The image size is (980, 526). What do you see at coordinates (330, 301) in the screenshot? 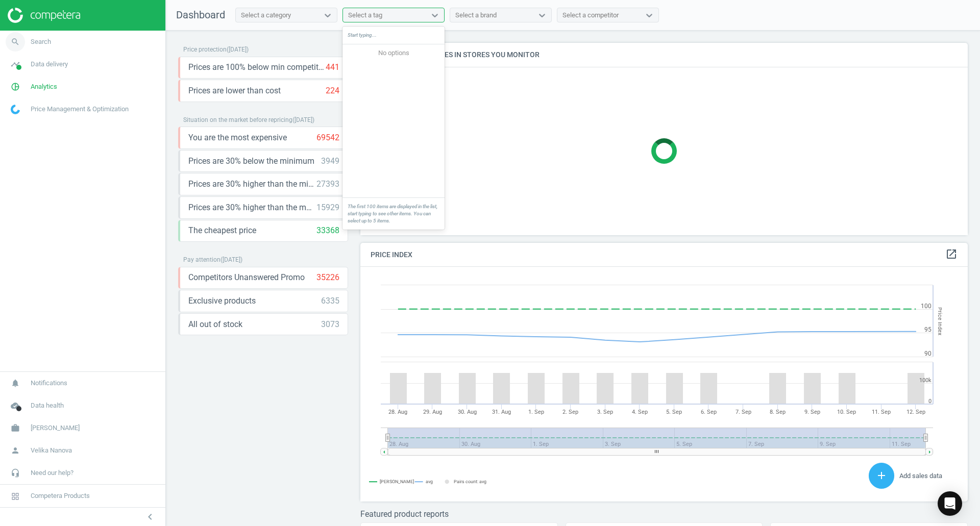
I see `div: 6335` at bounding box center [330, 301].